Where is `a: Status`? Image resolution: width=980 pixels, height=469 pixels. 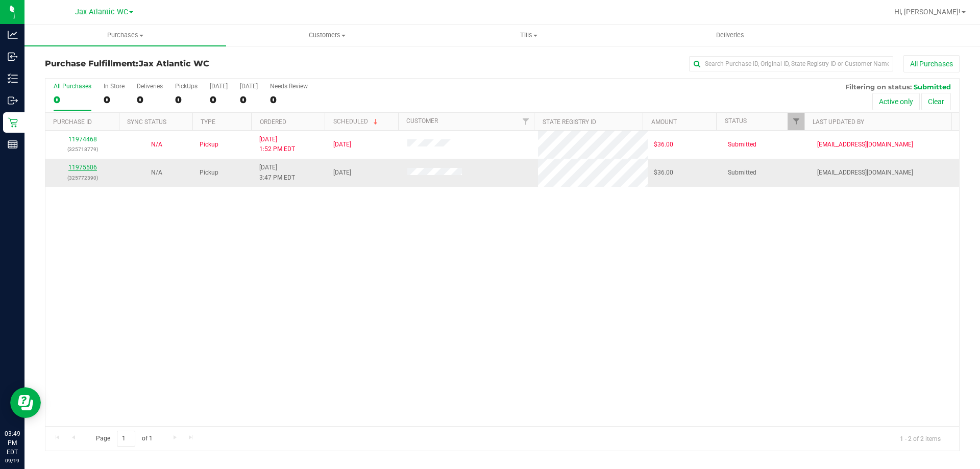 a: Status is located at coordinates (736, 121).